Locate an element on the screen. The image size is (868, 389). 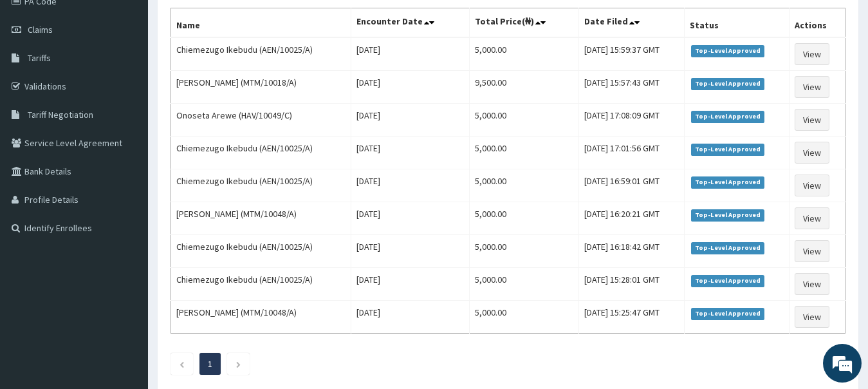
img: d_794563401_company_1708531726252_794563401 is located at coordinates (38, 81).